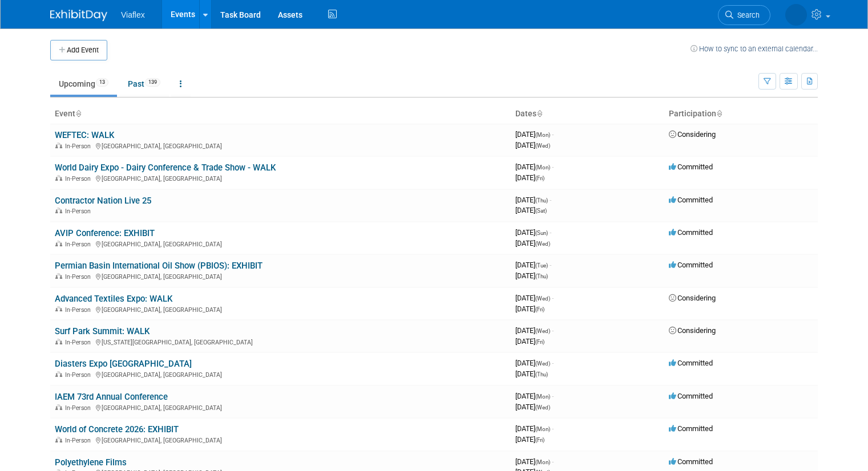 The height and width of the screenshot is (471, 868). What do you see at coordinates (152, 82) in the screenshot?
I see `span: 139` at bounding box center [152, 82].